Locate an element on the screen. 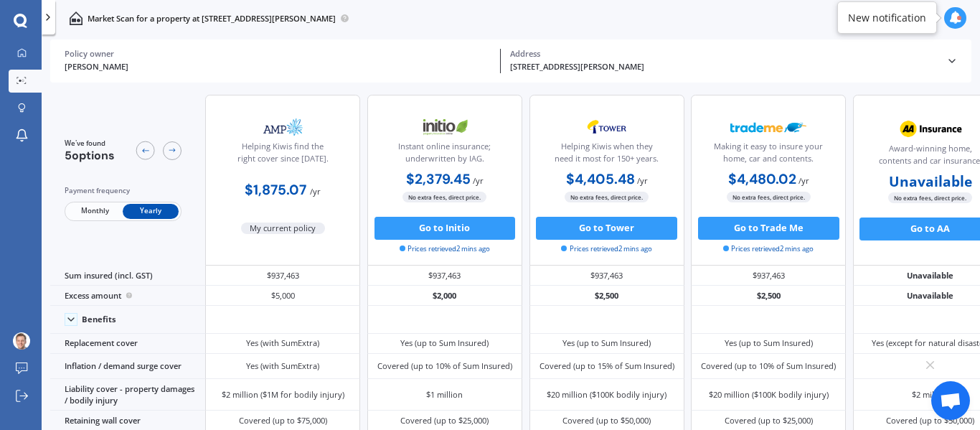  img: AMP.webp is located at coordinates (283, 127).